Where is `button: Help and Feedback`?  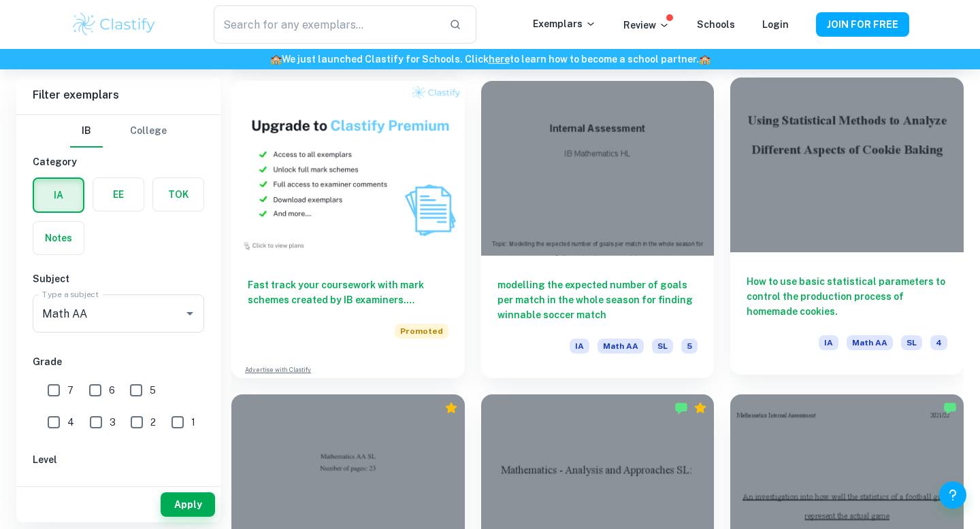 button: Help and Feedback is located at coordinates (952, 496).